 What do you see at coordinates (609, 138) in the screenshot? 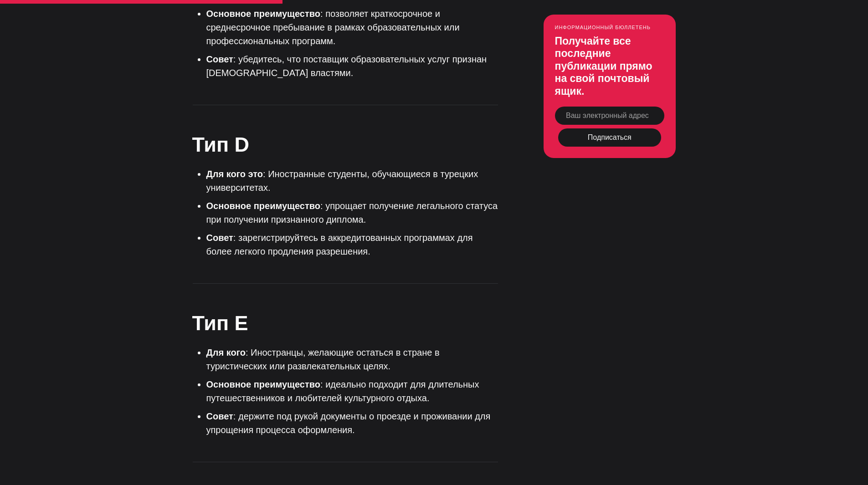
I see `font: Подписаться` at bounding box center [609, 138].